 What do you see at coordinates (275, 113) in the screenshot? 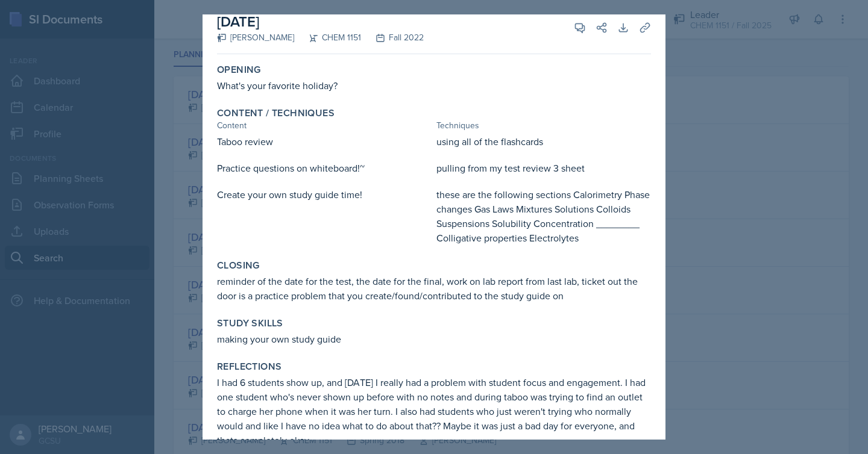
I see `label: Content / Techniques` at bounding box center [275, 113].